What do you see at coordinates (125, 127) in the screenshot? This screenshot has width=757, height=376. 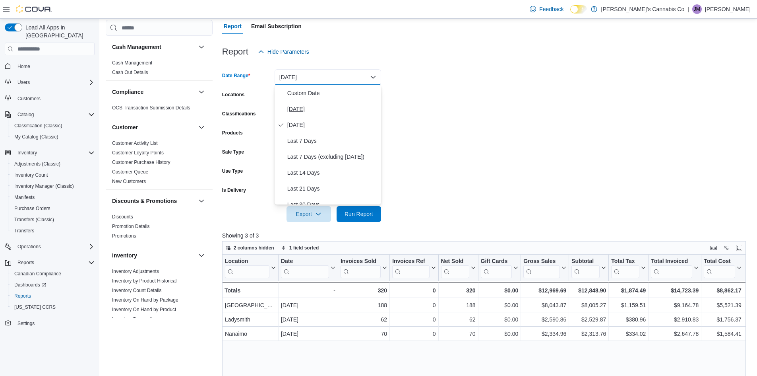 I see `h3: Customer` at bounding box center [125, 127].